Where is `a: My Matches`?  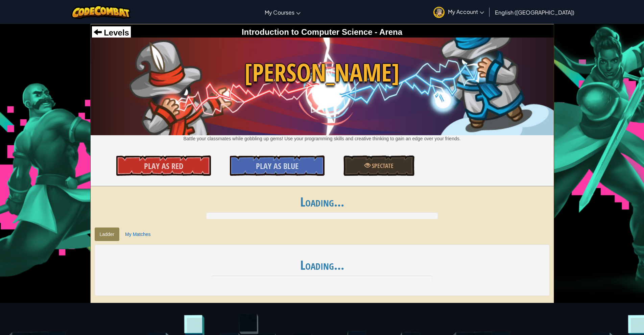 a: My Matches is located at coordinates (137, 234).